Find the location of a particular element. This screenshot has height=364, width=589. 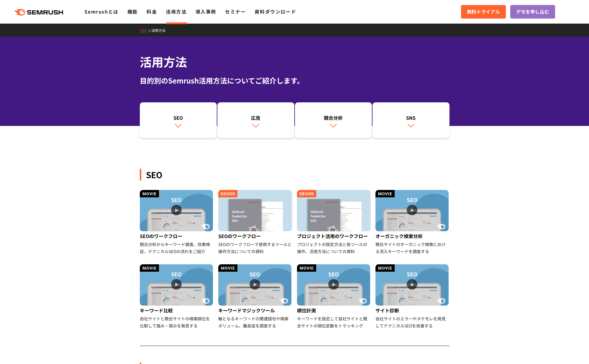

a: オーガニック検索分析 競合サイトのオーガニック検索における流入キーワードを調査する is located at coordinates (412, 222).